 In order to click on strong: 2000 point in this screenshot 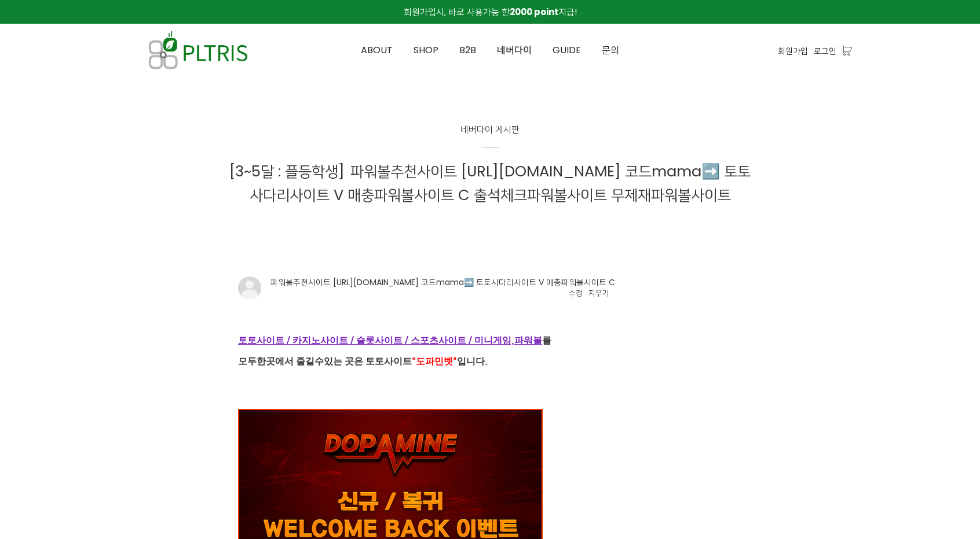, I will do `click(534, 11)`.